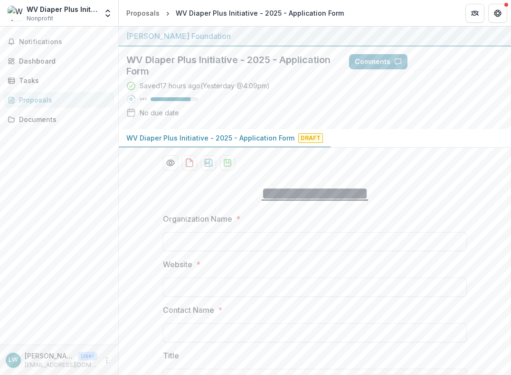  Describe the element at coordinates (205, 85) in the screenshot. I see `div: Saved 17 hours ago ( Yesterday @ 4:09pm )` at that location.